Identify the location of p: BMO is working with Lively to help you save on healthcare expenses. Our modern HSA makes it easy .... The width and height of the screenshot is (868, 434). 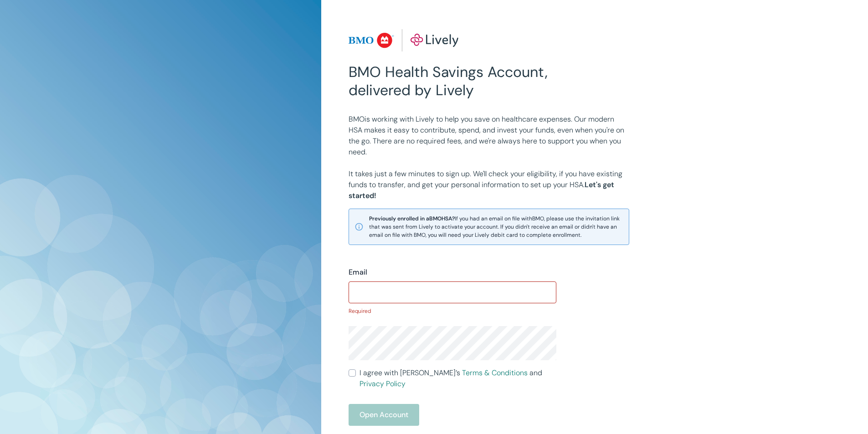
(489, 136).